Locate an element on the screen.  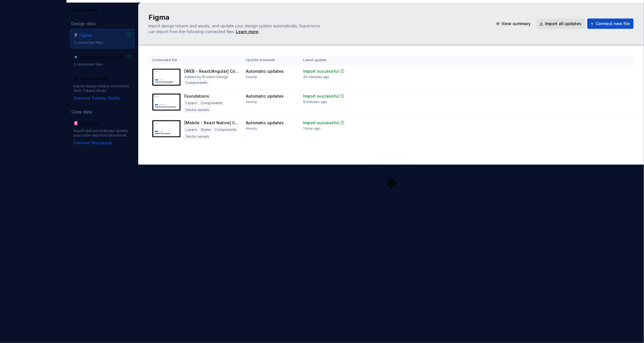
a: Figma3 connected files is located at coordinates (102, 38).